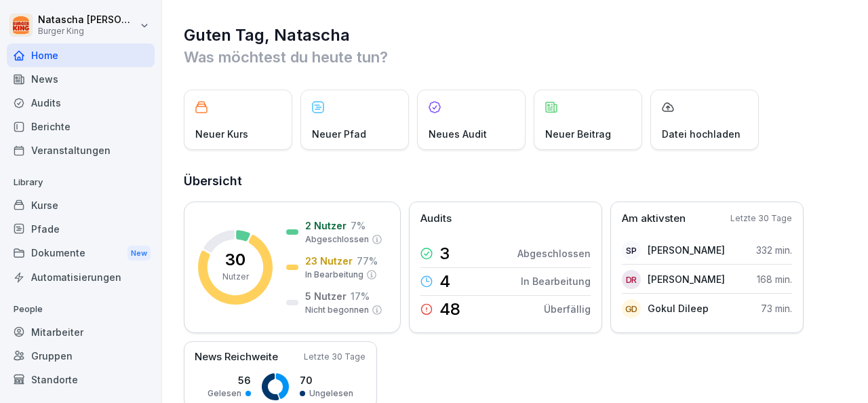 This screenshot has height=403, width=868. What do you see at coordinates (81, 380) in the screenshot?
I see `a: Standorte` at bounding box center [81, 380].